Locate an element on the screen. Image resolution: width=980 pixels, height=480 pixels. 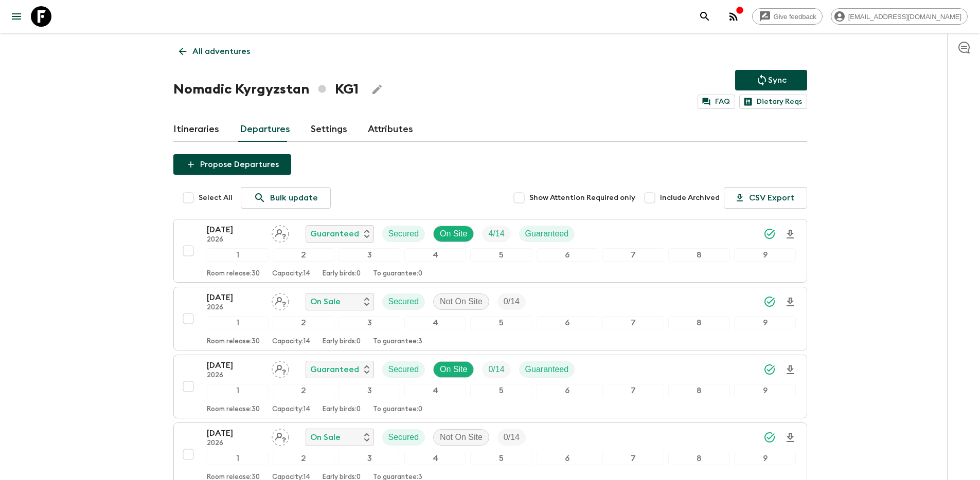
button: Edit Adventure Title is located at coordinates (377, 89).